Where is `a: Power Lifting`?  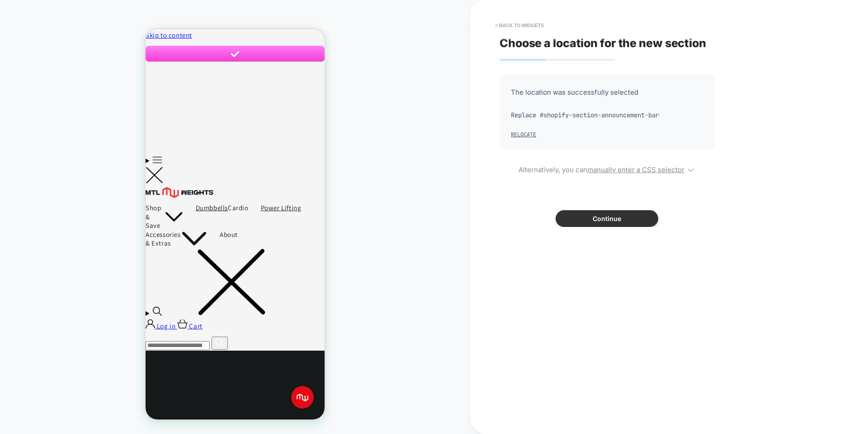 a: Power Lifting is located at coordinates (135, 179).